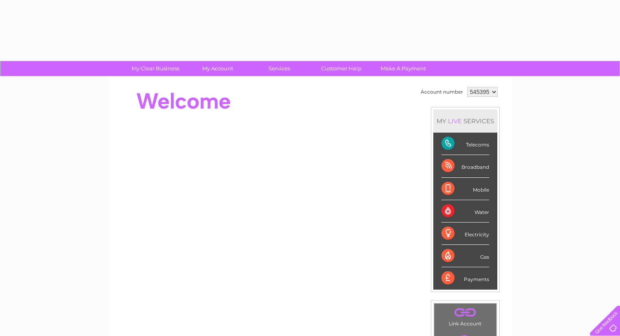 This screenshot has width=620, height=336. What do you see at coordinates (465, 256) in the screenshot?
I see `div: Gas` at bounding box center [465, 256].